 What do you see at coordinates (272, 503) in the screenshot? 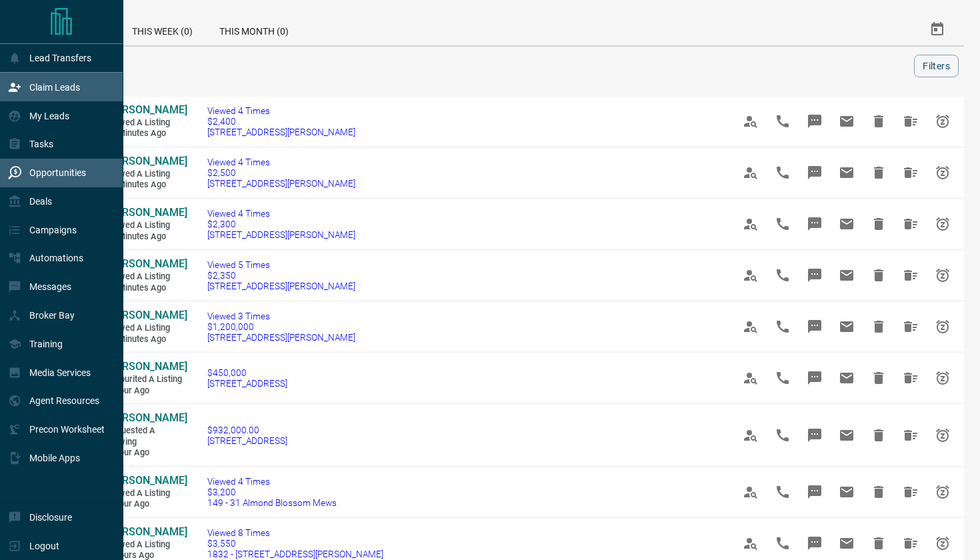
I see `span: 149 - 31 Almond Blossom Mews` at bounding box center [272, 503].